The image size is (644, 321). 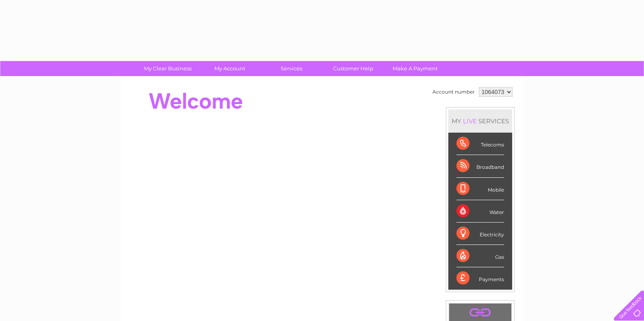 What do you see at coordinates (168, 68) in the screenshot?
I see `a: My Clear Business` at bounding box center [168, 68].